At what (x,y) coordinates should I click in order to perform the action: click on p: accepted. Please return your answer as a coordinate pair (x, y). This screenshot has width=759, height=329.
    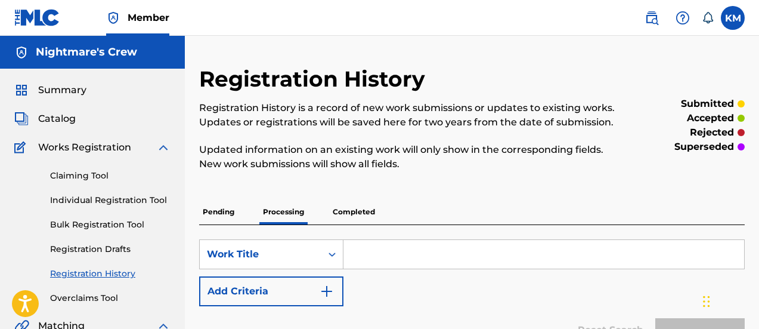
    Looking at the image, I should click on (711, 118).